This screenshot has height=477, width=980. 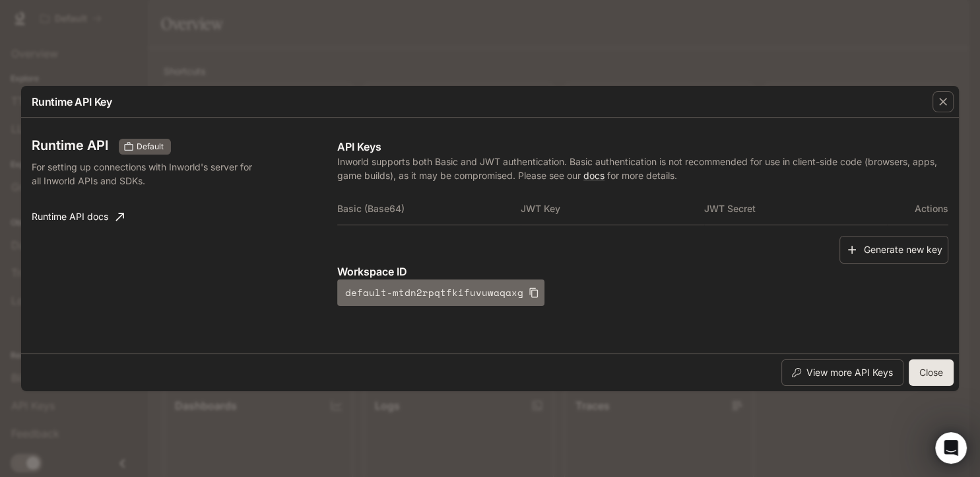 I want to click on button: View more API Keys, so click(x=842, y=373).